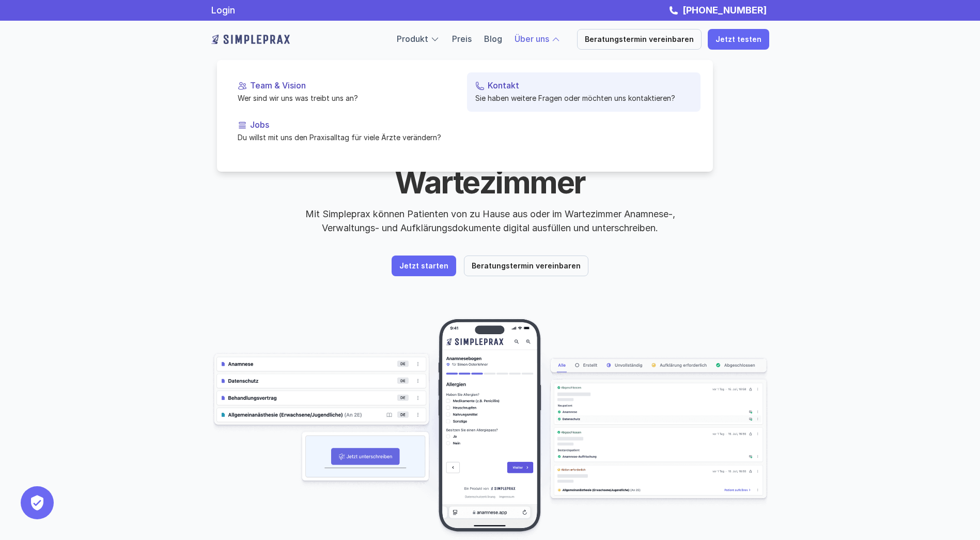 The image size is (980, 540). What do you see at coordinates (412, 39) in the screenshot?
I see `a: Produkt` at bounding box center [412, 39].